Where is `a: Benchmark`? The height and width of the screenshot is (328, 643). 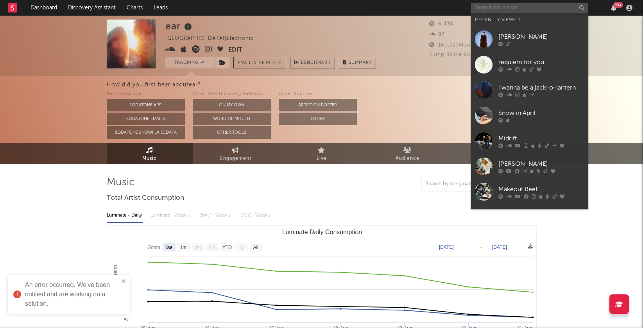
a: Benchmark is located at coordinates (312, 63).